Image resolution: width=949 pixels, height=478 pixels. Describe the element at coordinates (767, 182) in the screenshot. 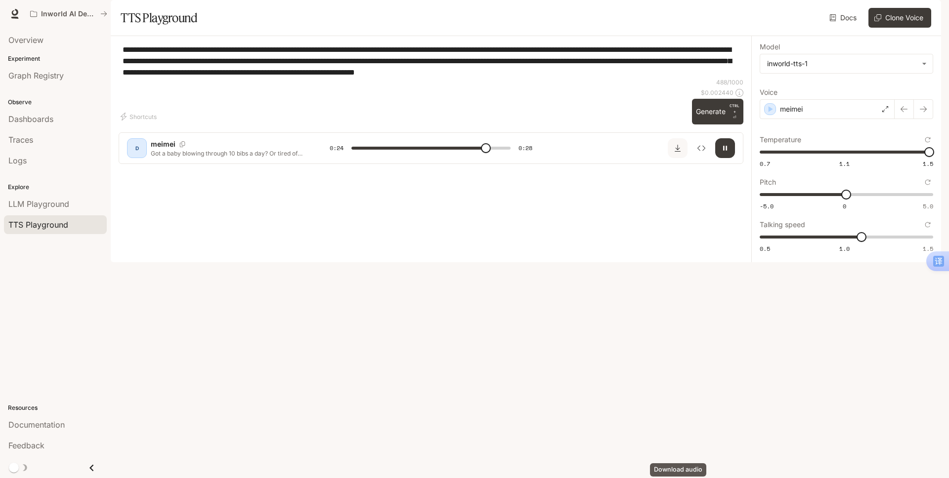

I see `p: Pitch` at that location.